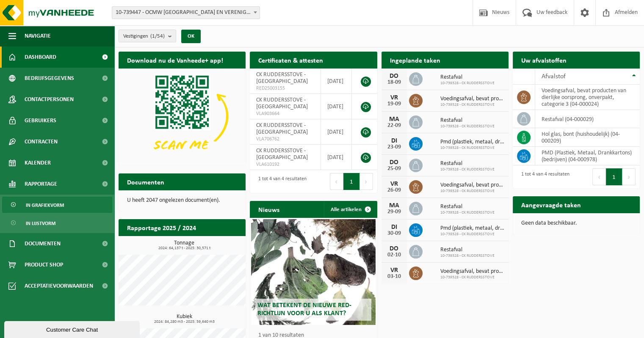 The image size is (644, 338). Describe the element at coordinates (394, 83) in the screenshot. I see `div: 18-09` at that location.